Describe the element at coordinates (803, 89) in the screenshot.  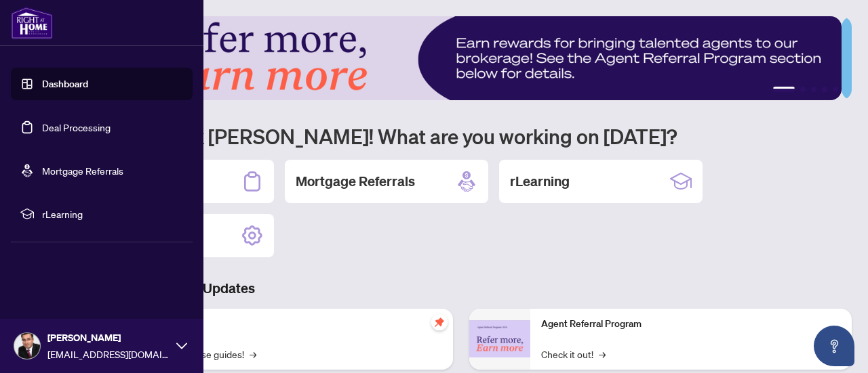
I see `button: 2` at that location.